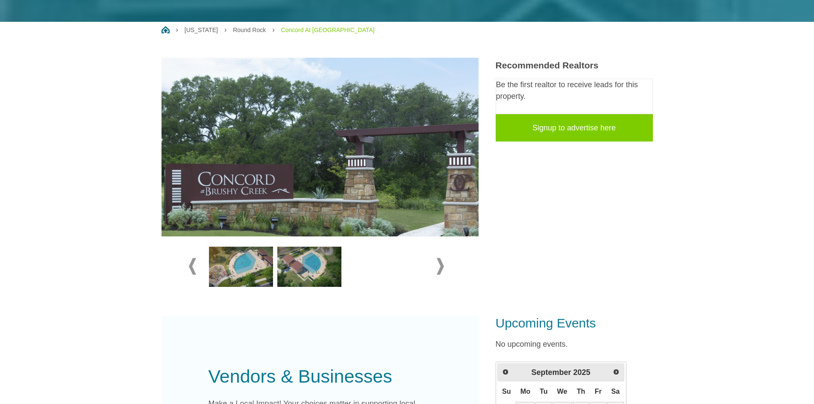 This screenshot has width=814, height=404. Describe the element at coordinates (249, 30) in the screenshot. I see `a: Round Rock` at that location.